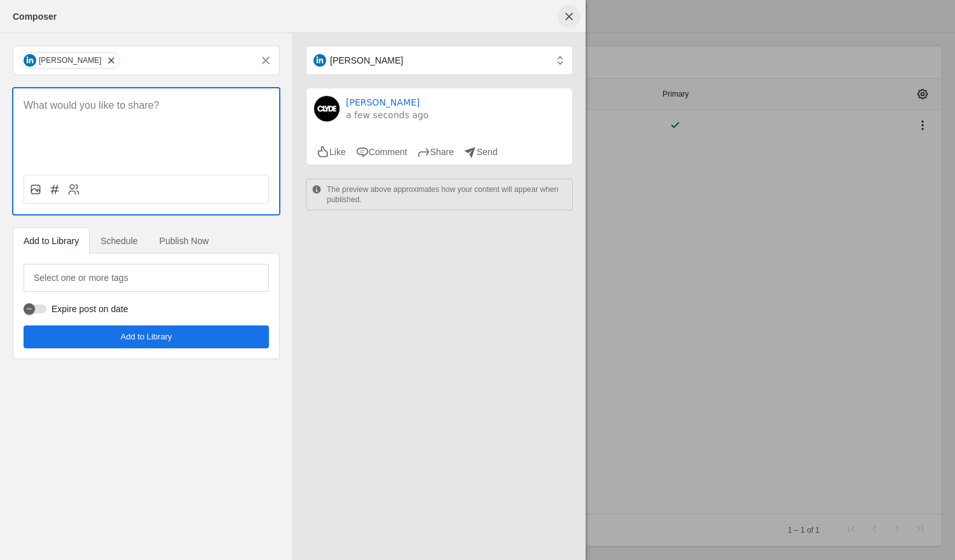 The width and height of the screenshot is (955, 560). Describe the element at coordinates (184, 241) in the screenshot. I see `span: Publish Now` at that location.